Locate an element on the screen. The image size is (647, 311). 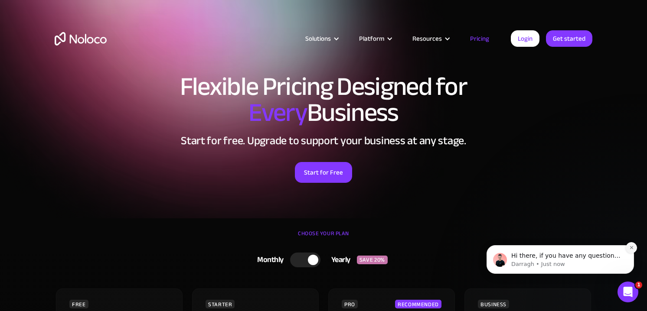
a: Pricing is located at coordinates (479, 39).